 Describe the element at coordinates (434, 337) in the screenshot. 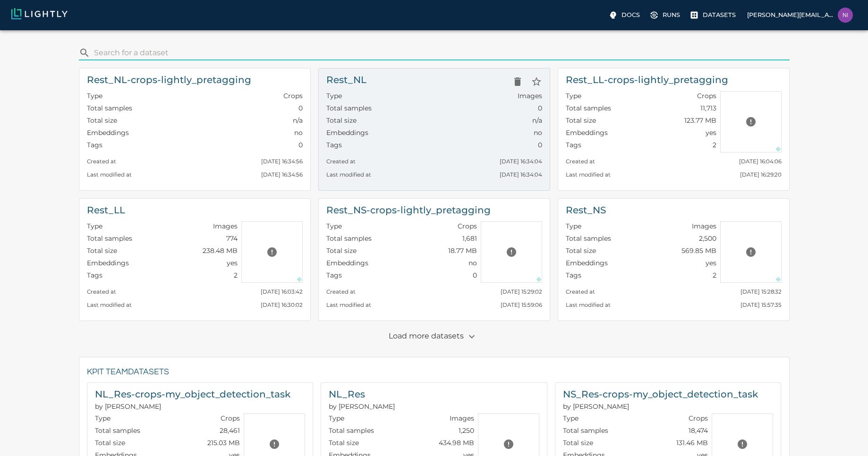

I see `p: Load more datasets` at that location.